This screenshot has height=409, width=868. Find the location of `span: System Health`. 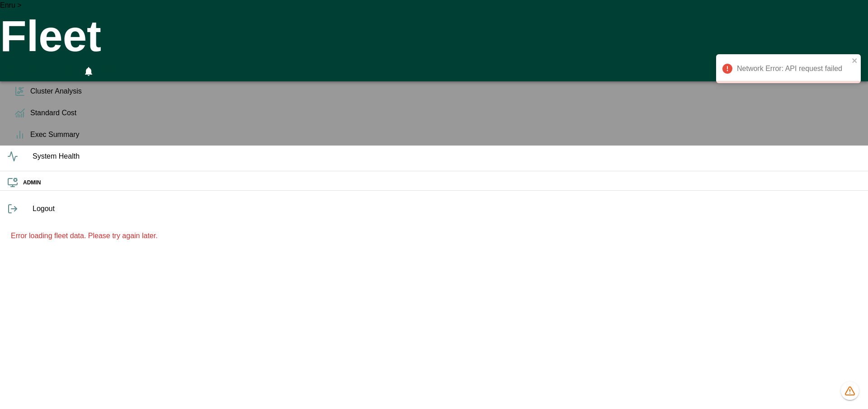

span: System Health is located at coordinates (447, 156).